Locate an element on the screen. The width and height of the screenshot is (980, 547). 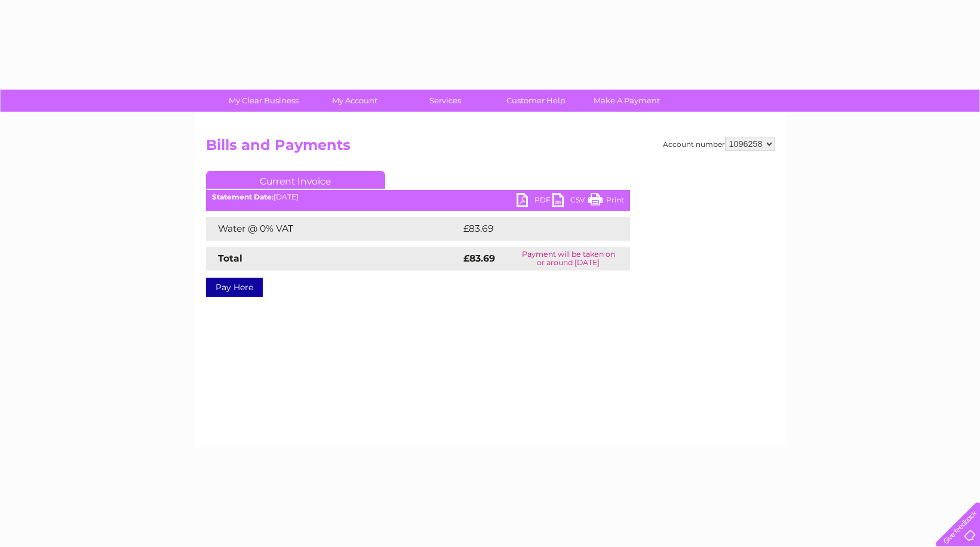
td: £83.69 is located at coordinates (533, 229).